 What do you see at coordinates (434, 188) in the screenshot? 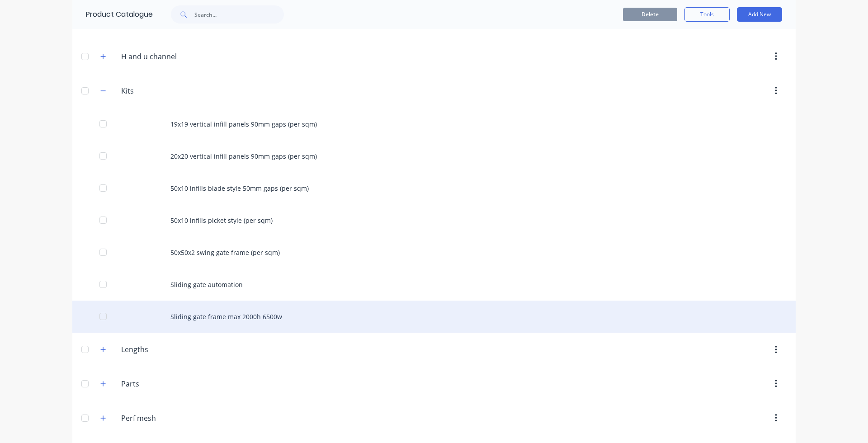
I see `div: 50x10 infills blade style 50mm gaps (per sqm)` at bounding box center [434, 188].